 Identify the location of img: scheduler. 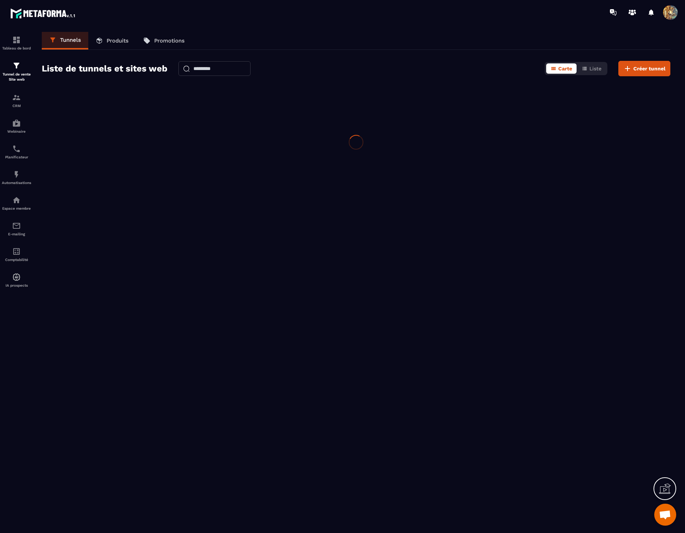
(16, 149).